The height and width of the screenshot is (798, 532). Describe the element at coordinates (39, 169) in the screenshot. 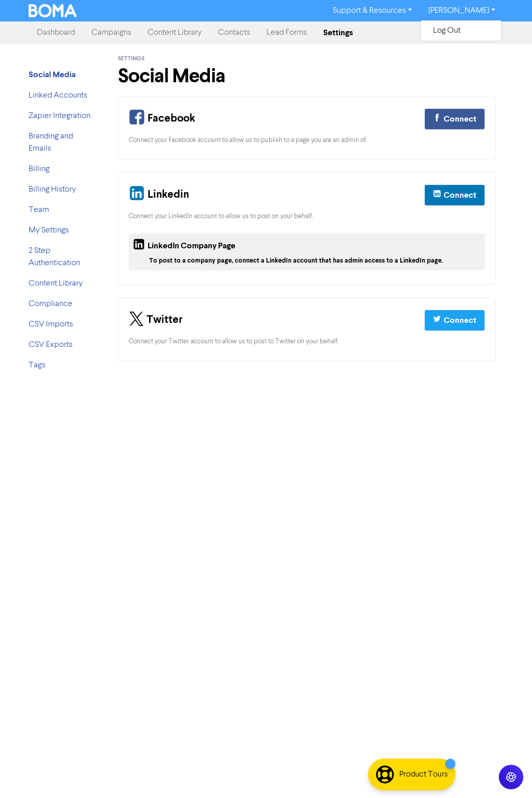

I see `a: Billing` at that location.